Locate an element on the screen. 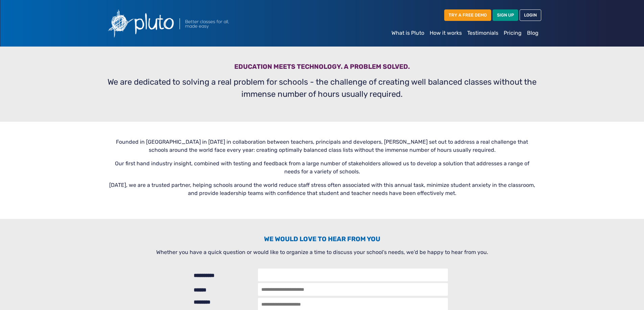  a: LOGIN is located at coordinates (531, 15).